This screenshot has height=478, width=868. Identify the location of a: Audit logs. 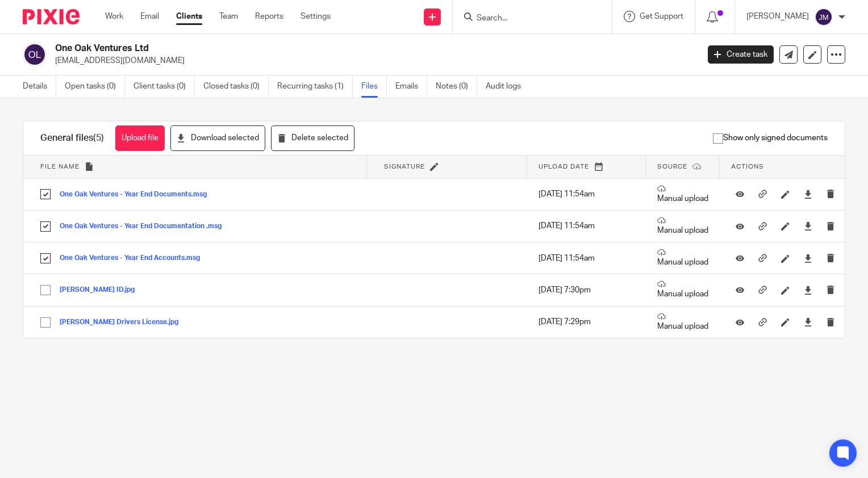
(508, 86).